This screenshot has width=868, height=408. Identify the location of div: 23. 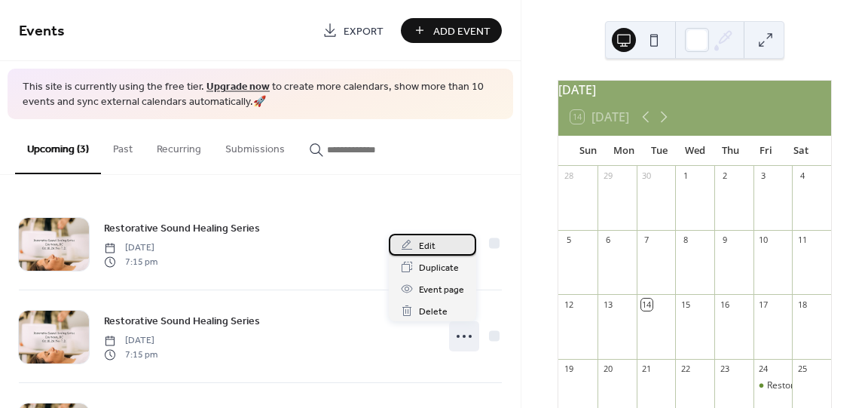
(723, 368).